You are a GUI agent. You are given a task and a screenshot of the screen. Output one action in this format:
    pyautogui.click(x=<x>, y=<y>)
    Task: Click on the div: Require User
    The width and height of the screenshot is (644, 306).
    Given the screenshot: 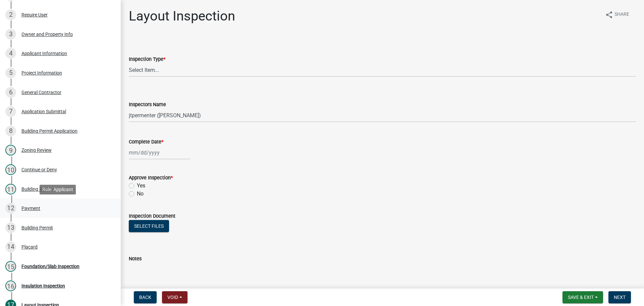 What is the action you would take?
    pyautogui.click(x=35, y=15)
    